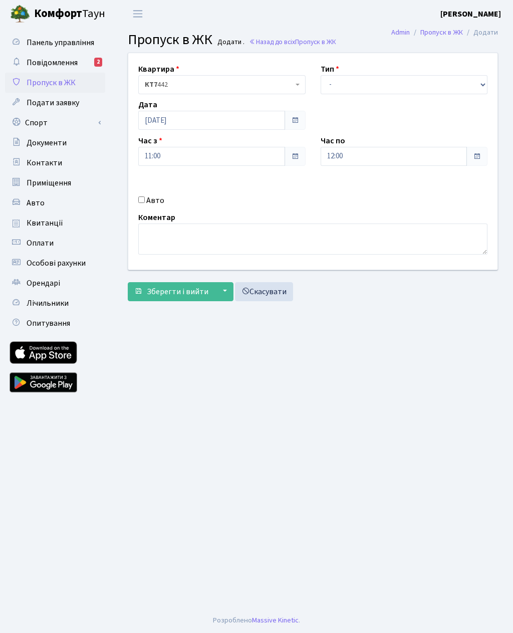 Image resolution: width=513 pixels, height=633 pixels. What do you see at coordinates (55, 143) in the screenshot?
I see `a: Документи` at bounding box center [55, 143].